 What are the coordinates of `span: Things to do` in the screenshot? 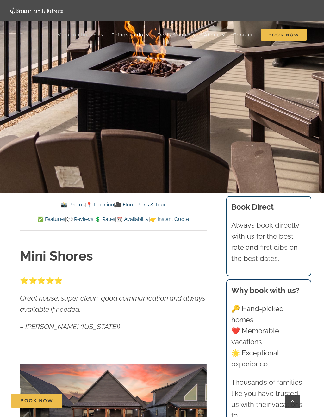 It's located at (127, 35).